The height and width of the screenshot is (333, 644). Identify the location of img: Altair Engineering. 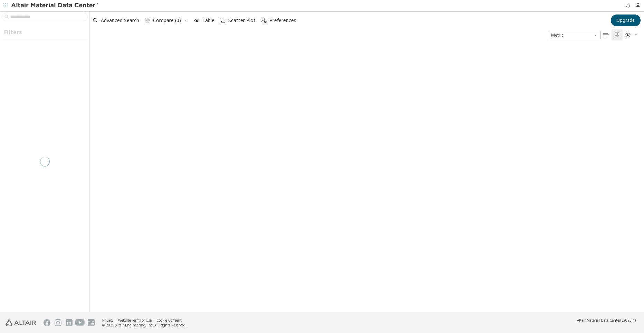
(21, 323).